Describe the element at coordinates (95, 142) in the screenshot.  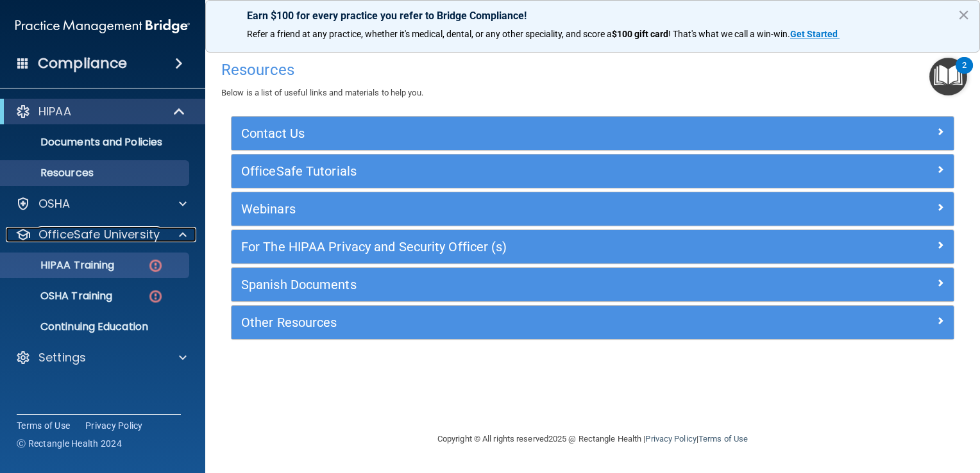
I see `p: Documents and Policies` at that location.